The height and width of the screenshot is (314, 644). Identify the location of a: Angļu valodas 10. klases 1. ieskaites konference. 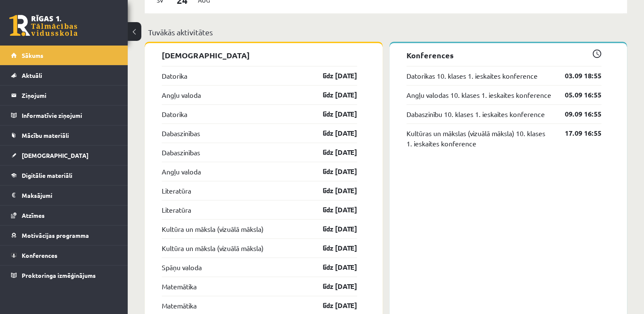
(479, 95).